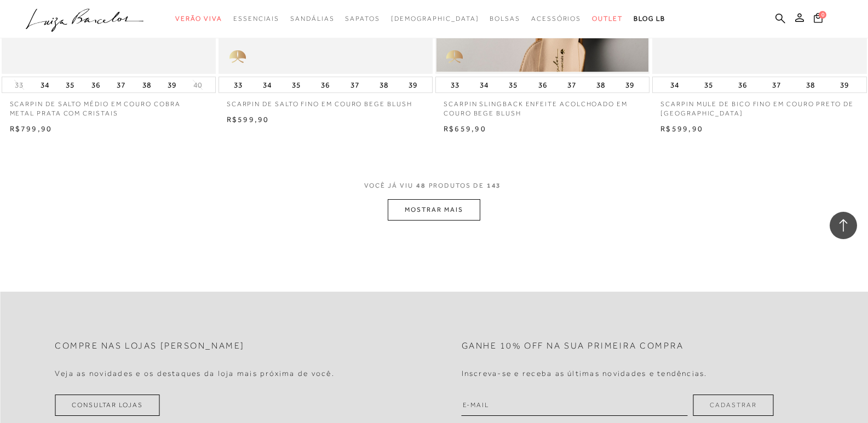 The height and width of the screenshot is (423, 868). Describe the element at coordinates (542, 106) in the screenshot. I see `p: SCARPIN SLINGBACK ENFEITE ACOLCHOADO EM COURO BEGE BLUSH` at that location.